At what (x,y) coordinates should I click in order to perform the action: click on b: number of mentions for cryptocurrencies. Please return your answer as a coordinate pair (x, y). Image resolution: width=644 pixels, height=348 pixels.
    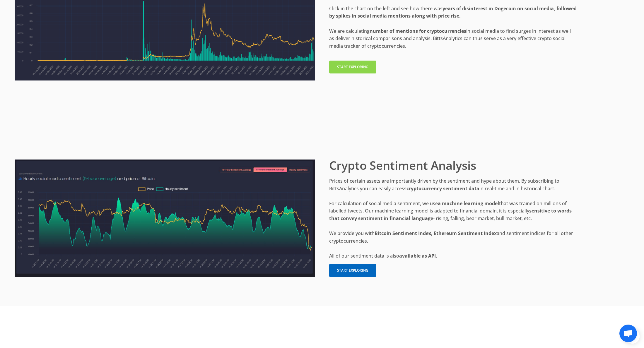
    Looking at the image, I should click on (418, 31).